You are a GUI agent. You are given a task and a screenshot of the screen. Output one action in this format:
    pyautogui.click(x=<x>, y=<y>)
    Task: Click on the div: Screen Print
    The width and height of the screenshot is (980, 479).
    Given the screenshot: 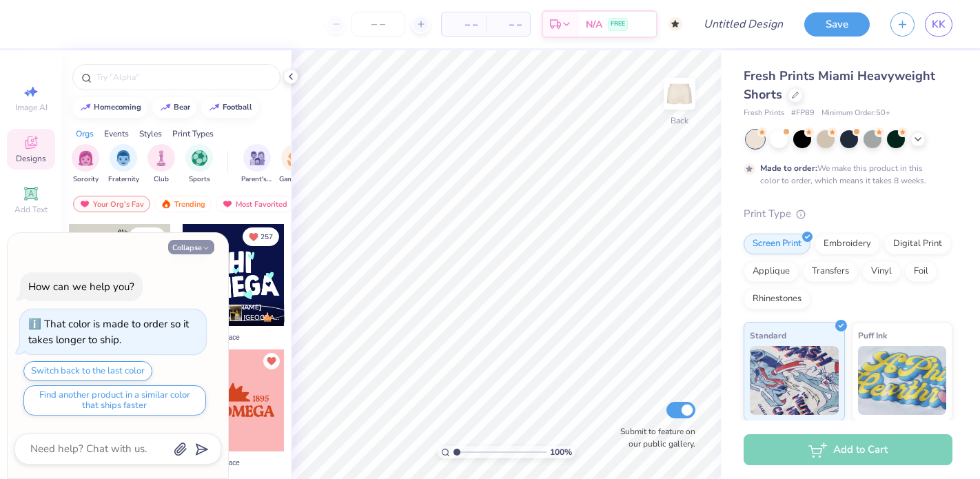 What is the action you would take?
    pyautogui.click(x=776, y=244)
    